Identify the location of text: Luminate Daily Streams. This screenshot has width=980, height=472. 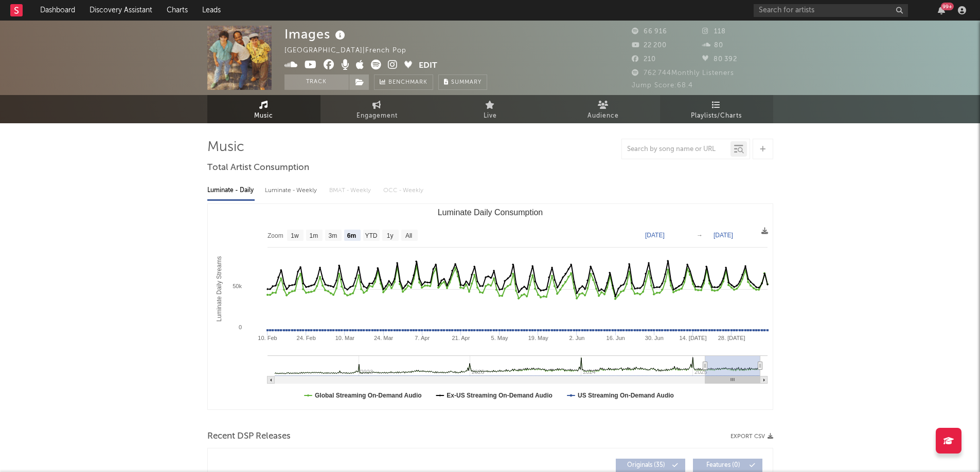
(219, 289).